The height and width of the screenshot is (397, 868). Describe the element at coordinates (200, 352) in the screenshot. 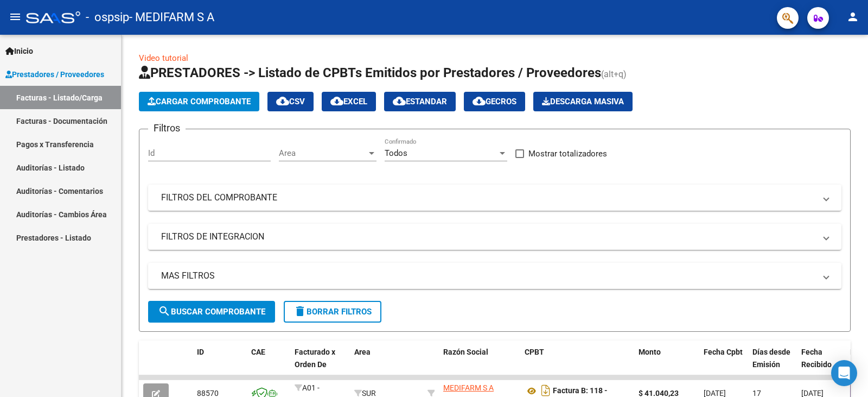

I see `span: ID` at that location.